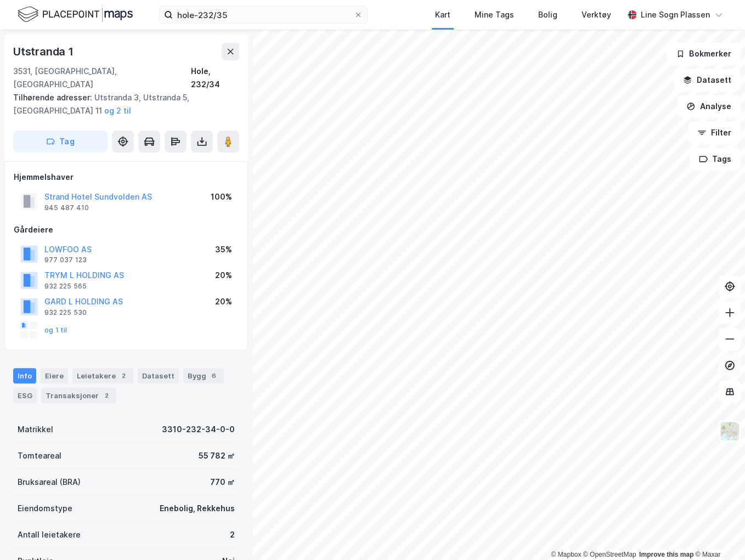 This screenshot has width=745, height=560. Describe the element at coordinates (25, 376) in the screenshot. I see `div: Info` at that location.